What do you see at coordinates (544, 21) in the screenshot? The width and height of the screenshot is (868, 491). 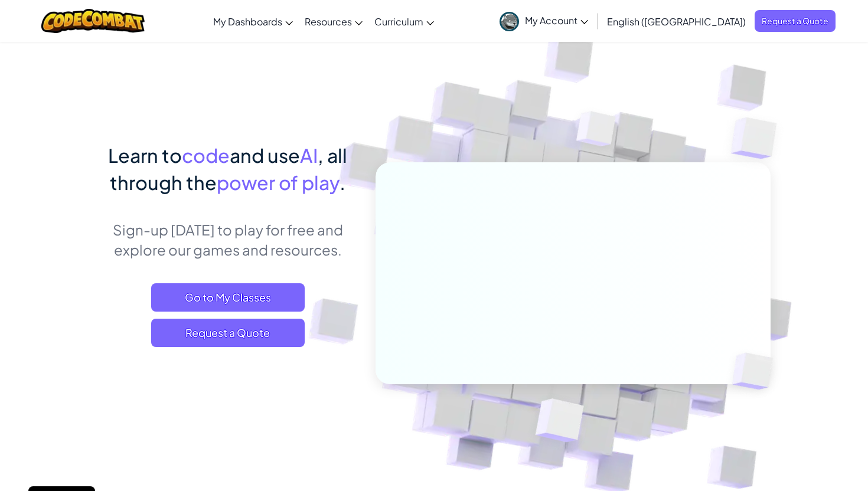 I see `a: My Account` at bounding box center [544, 21].